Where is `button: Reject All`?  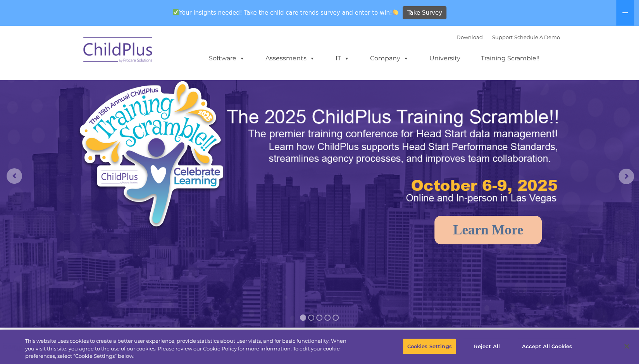
button: Reject All is located at coordinates (487, 346).